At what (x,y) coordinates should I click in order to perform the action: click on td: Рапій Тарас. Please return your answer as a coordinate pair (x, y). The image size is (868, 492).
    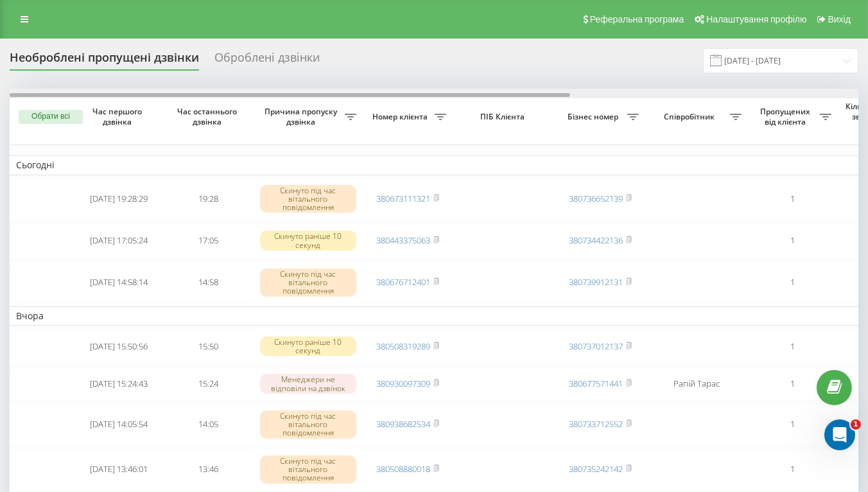
    Looking at the image, I should click on (697, 384).